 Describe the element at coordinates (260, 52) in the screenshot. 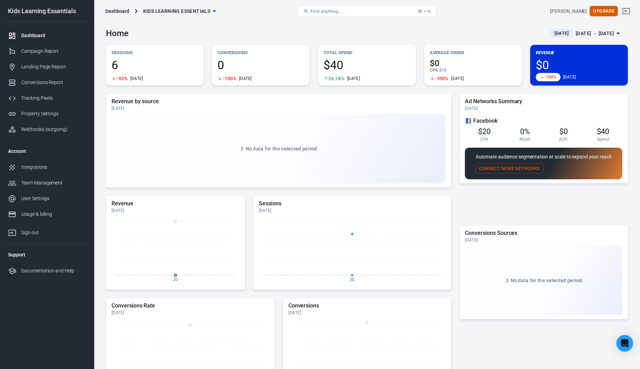

I see `p: Conversions` at that location.